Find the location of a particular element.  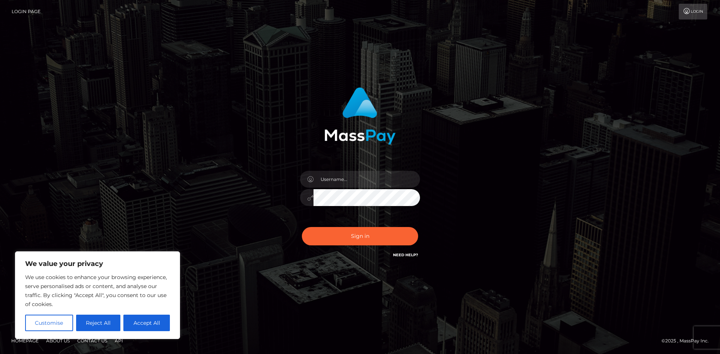

a: Contact Us is located at coordinates (92, 341).